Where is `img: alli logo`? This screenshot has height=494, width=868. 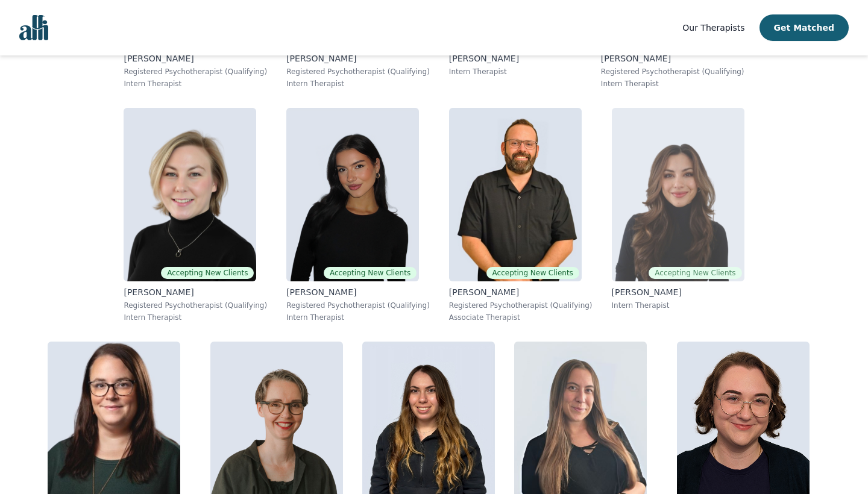
img: alli logo is located at coordinates (34, 27).